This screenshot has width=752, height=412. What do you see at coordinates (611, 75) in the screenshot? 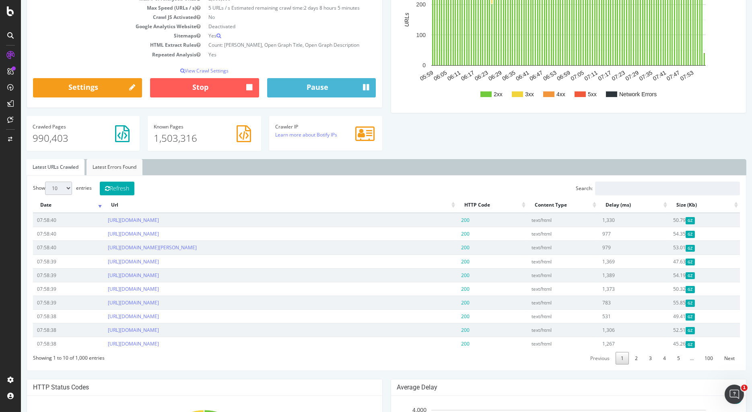
I see `text: 07:29` at bounding box center [611, 75].